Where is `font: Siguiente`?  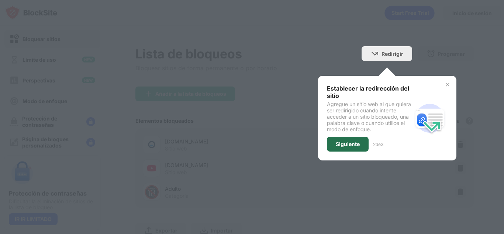 font: Siguiente is located at coordinates (348, 144).